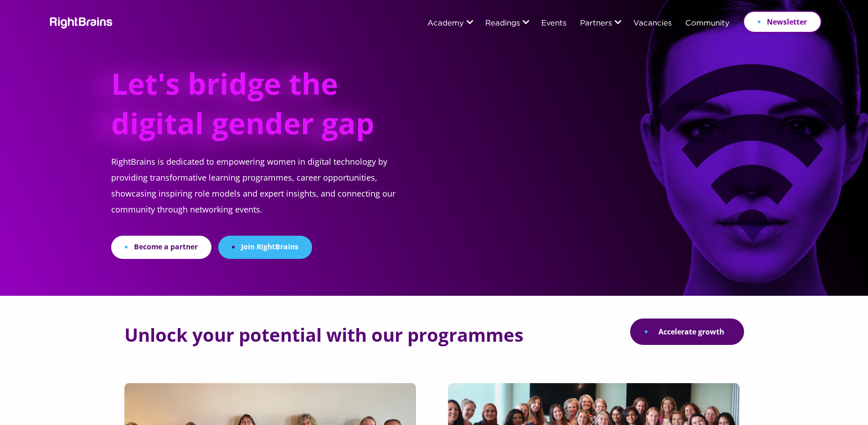 This screenshot has height=425, width=868. I want to click on a: Newsletter, so click(783, 22).